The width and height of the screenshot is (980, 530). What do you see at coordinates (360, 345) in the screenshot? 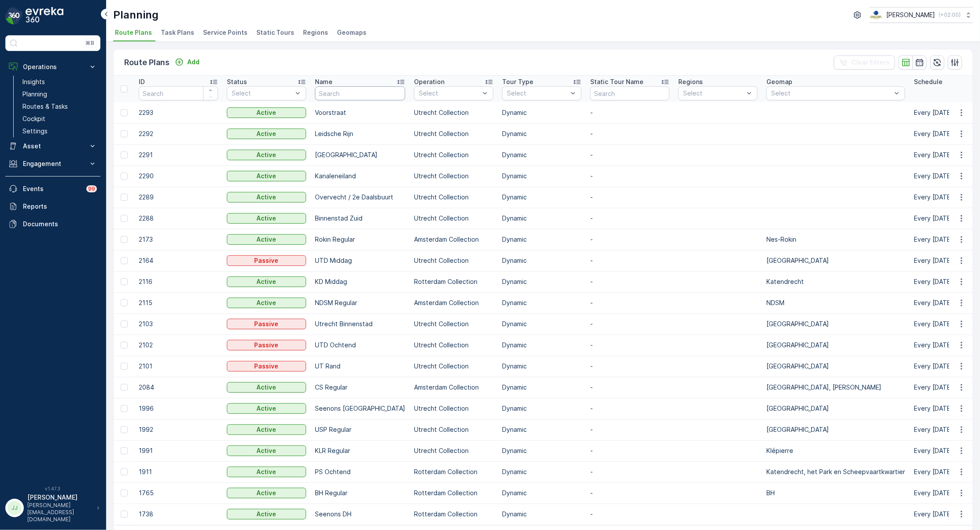
I see `td: UTD Ochtend` at bounding box center [360, 345].